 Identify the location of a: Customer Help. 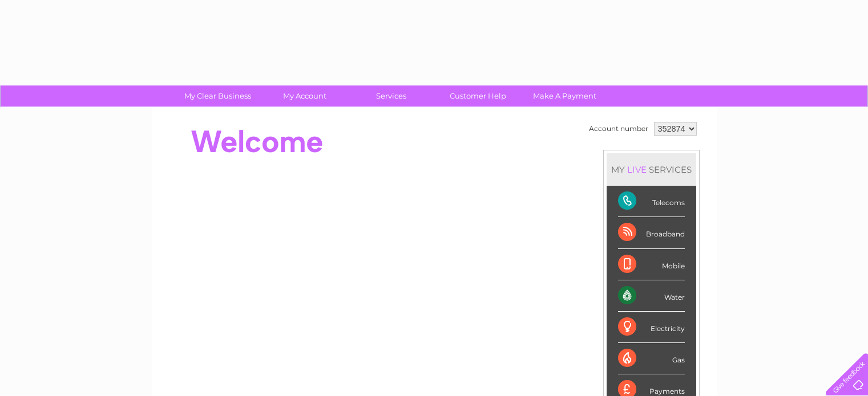
(478, 96).